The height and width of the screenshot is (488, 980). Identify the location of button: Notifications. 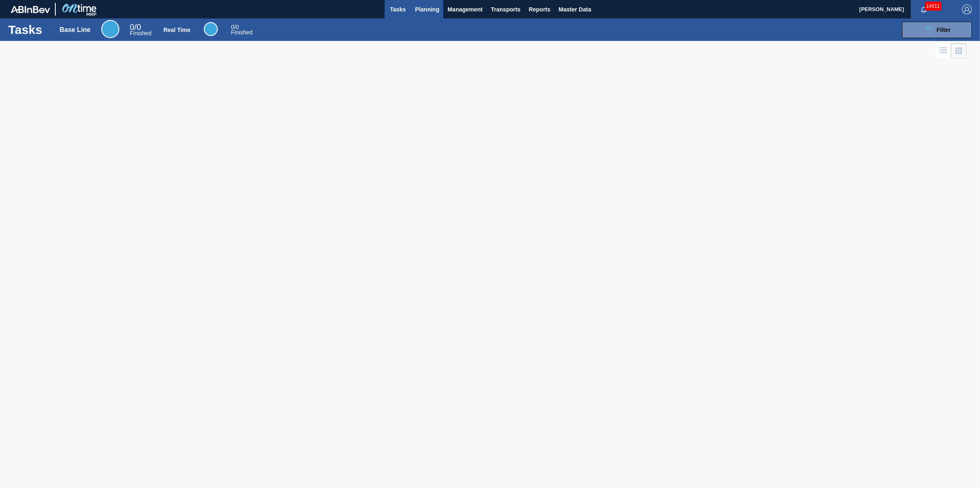
(924, 9).